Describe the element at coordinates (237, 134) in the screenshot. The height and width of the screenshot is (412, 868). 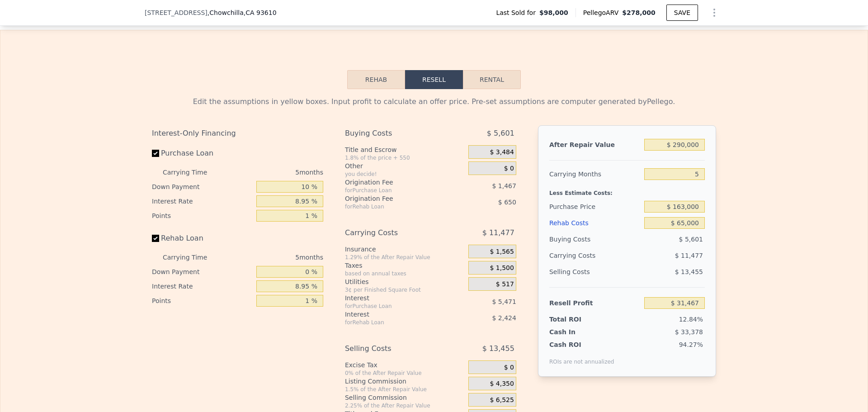
I see `div: Interest-Only Financing` at that location.